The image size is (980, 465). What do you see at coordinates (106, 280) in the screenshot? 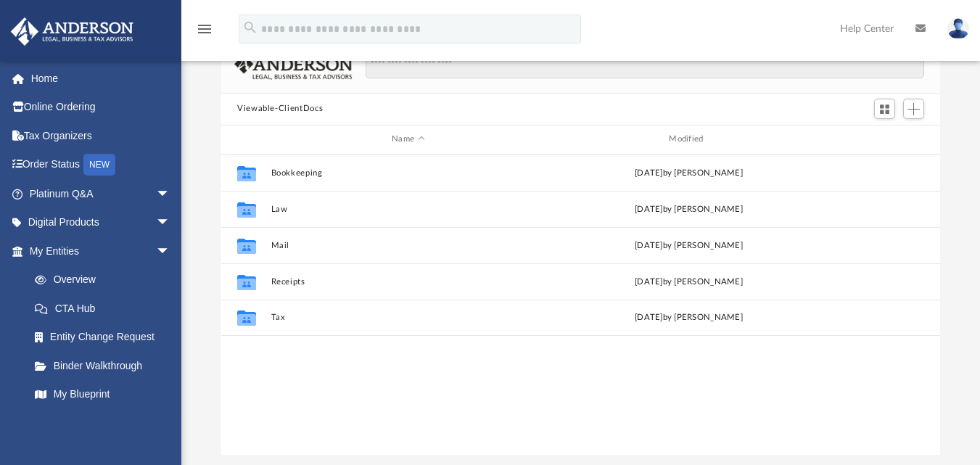
I see `a: Overview` at bounding box center [106, 280].